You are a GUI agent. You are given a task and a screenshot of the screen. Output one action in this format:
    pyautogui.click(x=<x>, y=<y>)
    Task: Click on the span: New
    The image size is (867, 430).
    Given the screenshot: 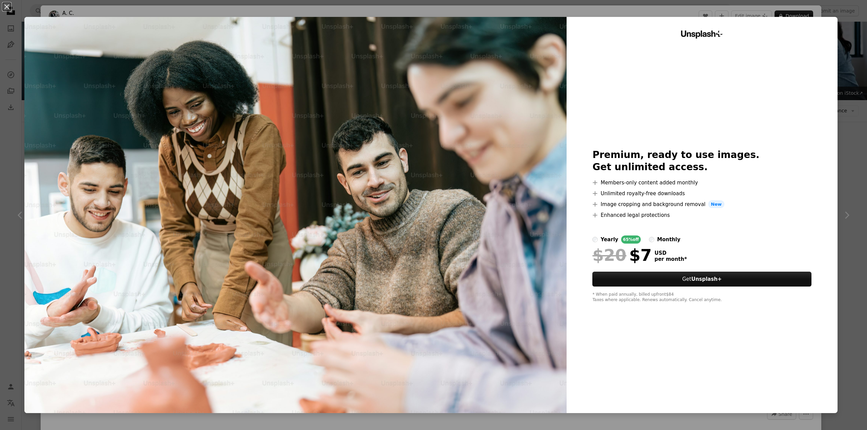 What is the action you would take?
    pyautogui.click(x=716, y=204)
    